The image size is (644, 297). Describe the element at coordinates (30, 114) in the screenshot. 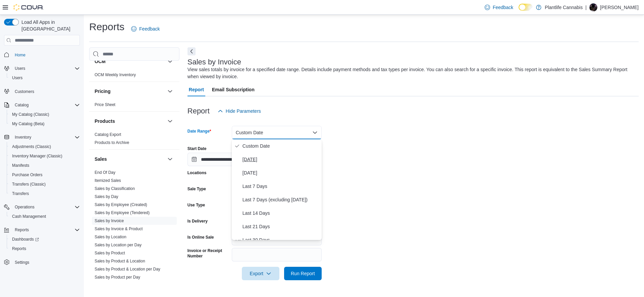

I see `a: My Catalog (Classic)` at that location.